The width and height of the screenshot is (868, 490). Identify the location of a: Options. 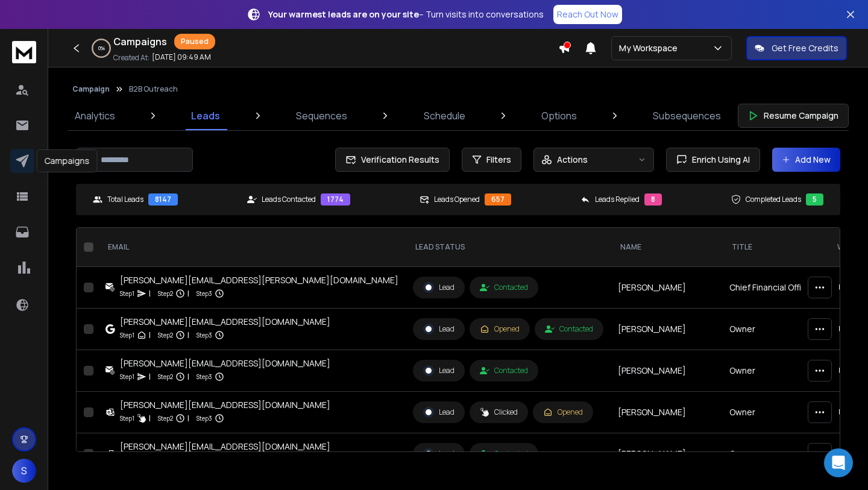
(559, 116).